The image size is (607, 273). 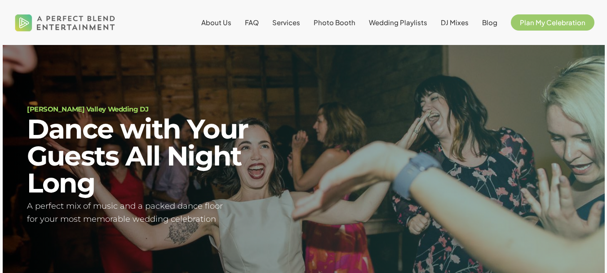 I want to click on span: Services, so click(x=286, y=22).